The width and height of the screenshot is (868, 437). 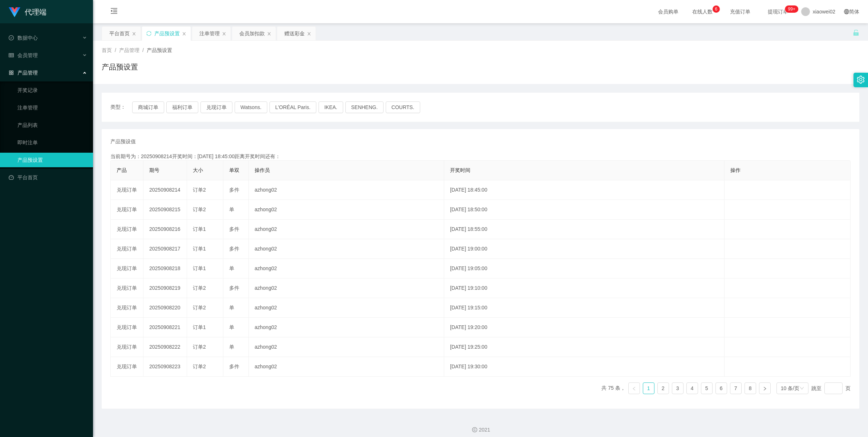 I want to click on span: 会员管理, so click(x=23, y=56).